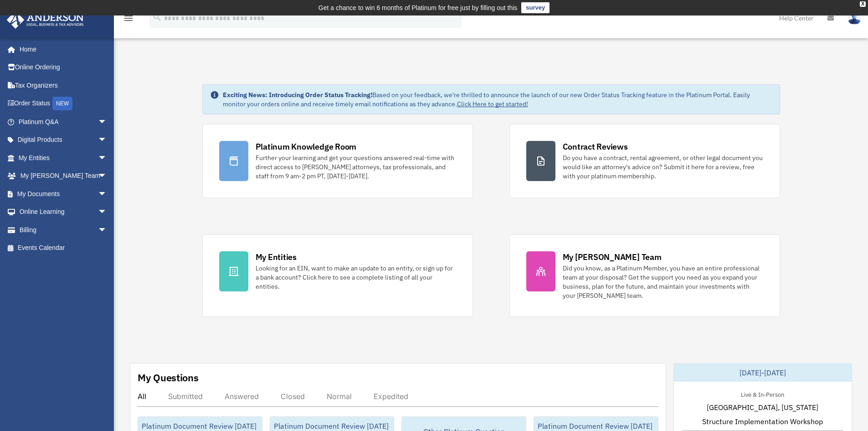 Image resolution: width=868 pixels, height=431 pixels. I want to click on div: Get a chance to win 6 months of Platinum for free just by filling out this, so click(418, 8).